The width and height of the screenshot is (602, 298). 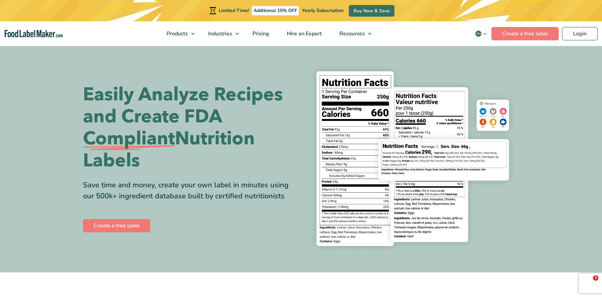 What do you see at coordinates (129, 138) in the screenshot?
I see `span: Compliant` at bounding box center [129, 138].